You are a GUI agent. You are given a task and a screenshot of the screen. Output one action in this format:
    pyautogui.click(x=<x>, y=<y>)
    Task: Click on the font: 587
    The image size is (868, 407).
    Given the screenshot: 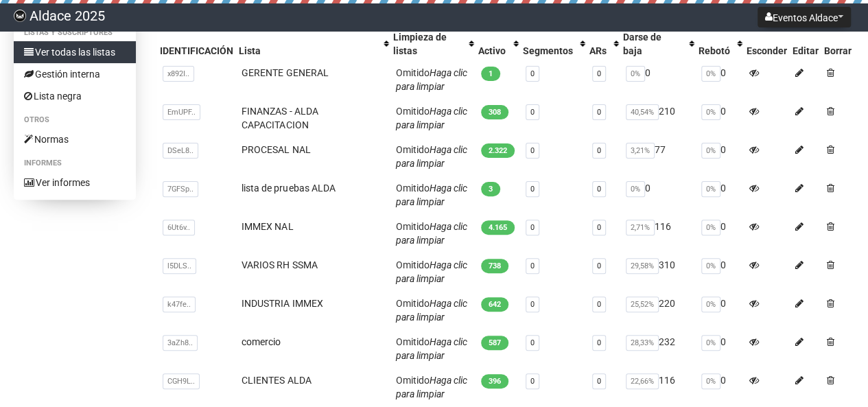 What is the action you would take?
    pyautogui.click(x=495, y=342)
    